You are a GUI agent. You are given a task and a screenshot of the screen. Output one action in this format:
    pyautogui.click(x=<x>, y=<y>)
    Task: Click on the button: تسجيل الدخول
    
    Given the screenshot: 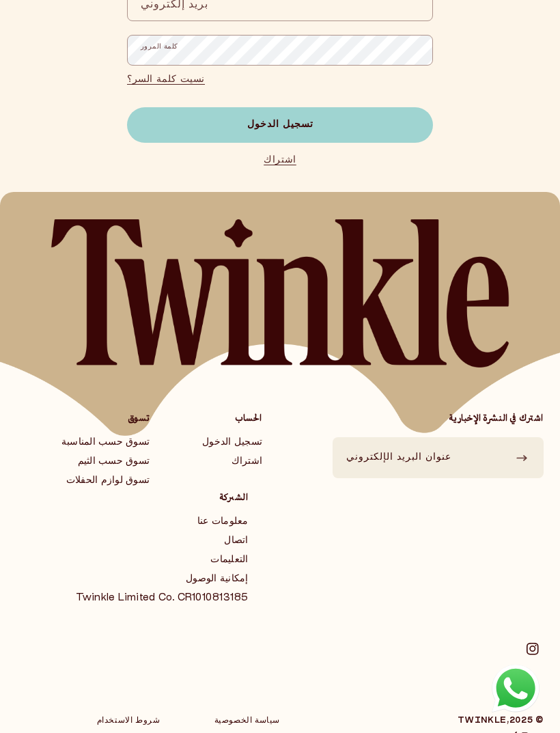 What is the action you would take?
    pyautogui.click(x=280, y=125)
    